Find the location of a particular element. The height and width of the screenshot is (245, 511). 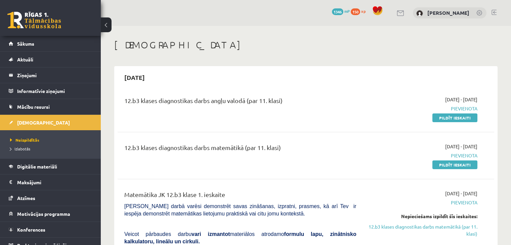

legend: Informatīvie ziņojumi is located at coordinates (55, 91).